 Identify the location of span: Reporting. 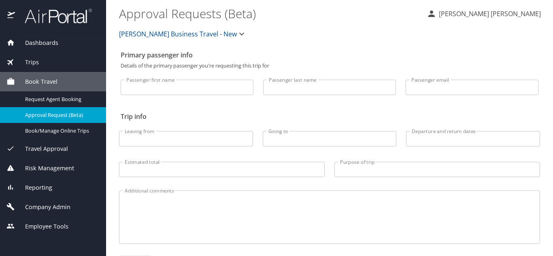
(34, 188).